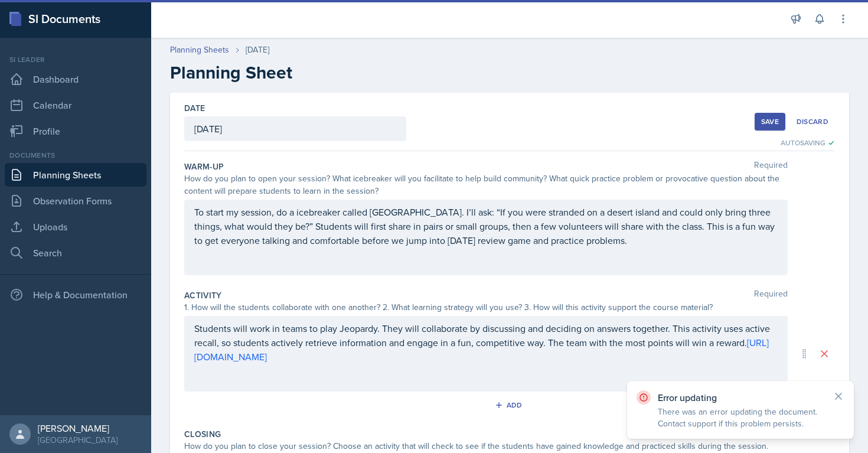  What do you see at coordinates (76, 59) in the screenshot?
I see `div: Si leader` at bounding box center [76, 59].